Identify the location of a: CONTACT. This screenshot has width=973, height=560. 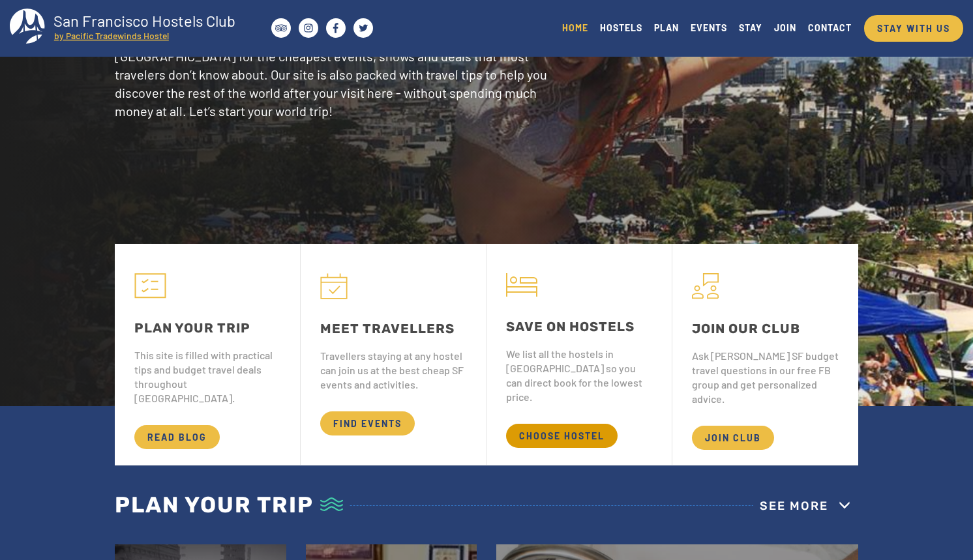
(829, 28).